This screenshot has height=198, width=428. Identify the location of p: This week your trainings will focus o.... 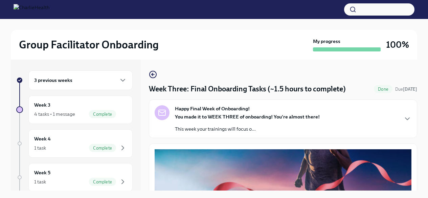
(247, 129).